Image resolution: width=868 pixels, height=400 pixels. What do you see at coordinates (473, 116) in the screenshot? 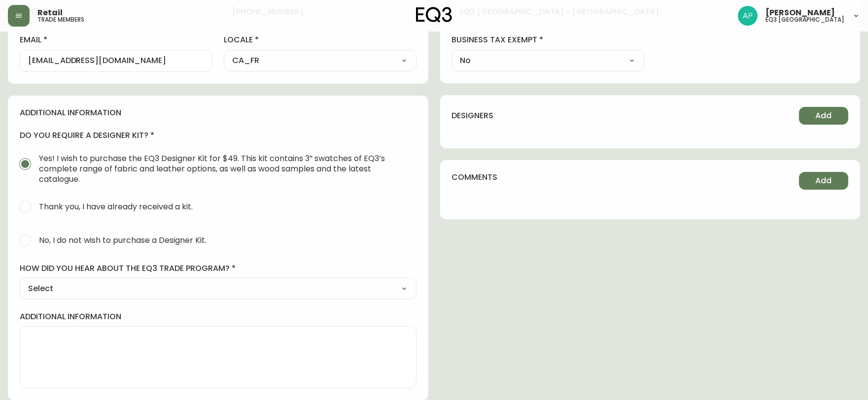
I see `h4: designers` at bounding box center [473, 116].